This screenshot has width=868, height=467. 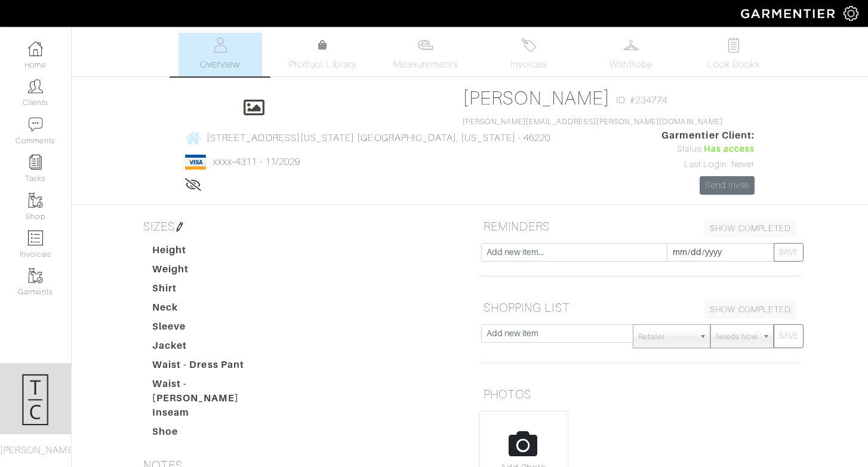 I want to click on img: wardrobe-487a4870c1b7c33e795ec22d11cfc2ed9d08956e64fb3008fe2437562e282088.svg, so click(x=631, y=45).